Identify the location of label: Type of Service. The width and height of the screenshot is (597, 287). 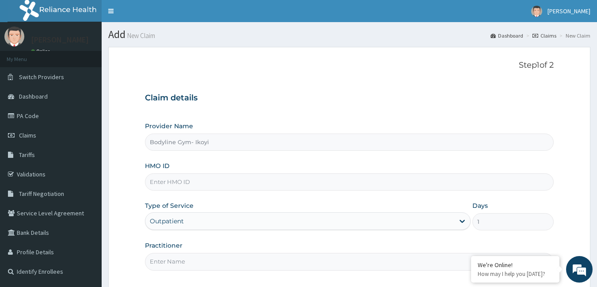
(169, 206).